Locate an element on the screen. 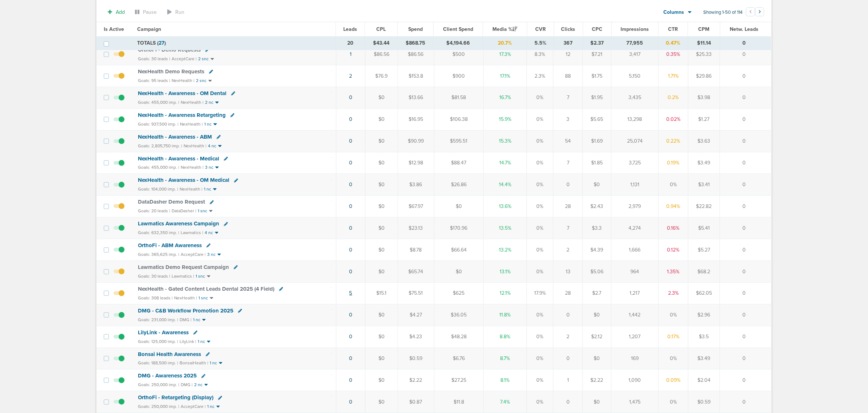 The image size is (868, 413). td: 8.3% is located at coordinates (540, 54).